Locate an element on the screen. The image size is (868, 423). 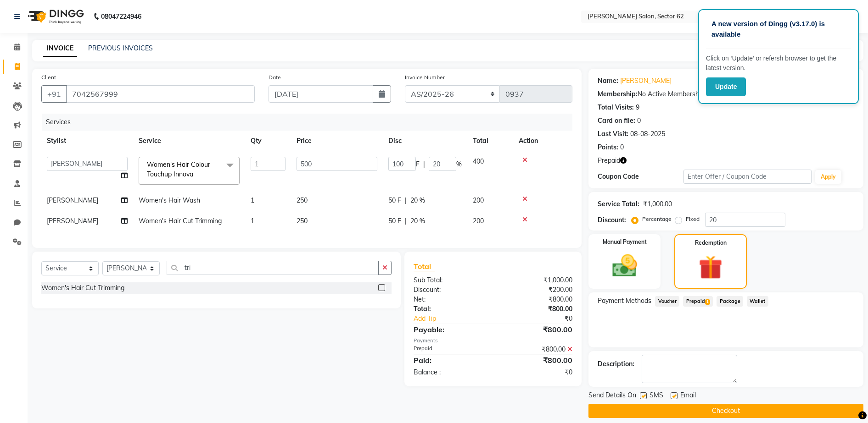
span: Package is located at coordinates (730, 301).